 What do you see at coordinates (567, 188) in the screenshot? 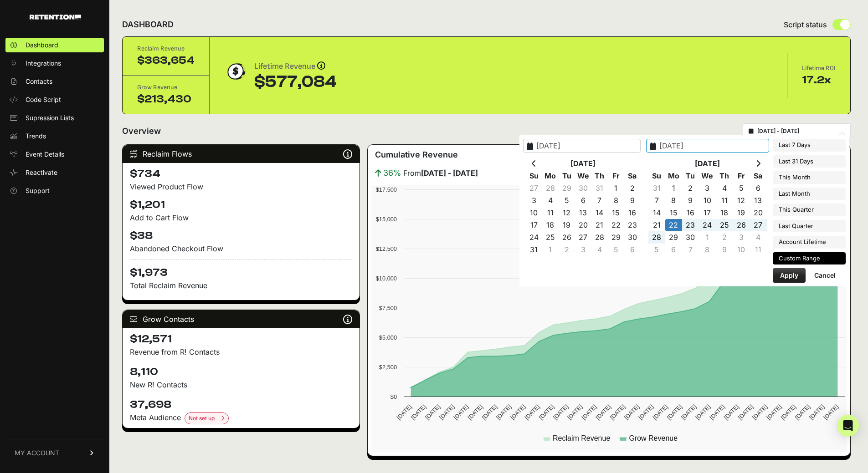
I see `td: 29` at bounding box center [567, 188].